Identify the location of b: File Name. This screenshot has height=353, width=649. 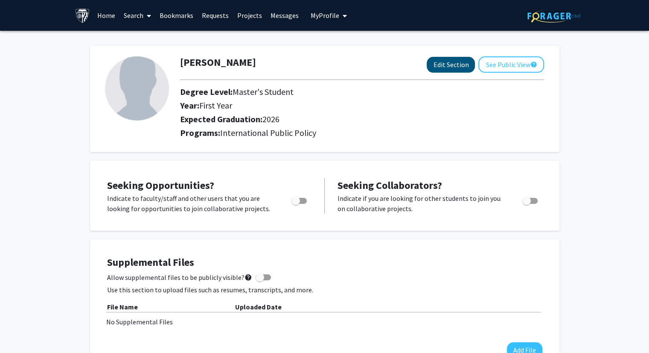
(123, 307).